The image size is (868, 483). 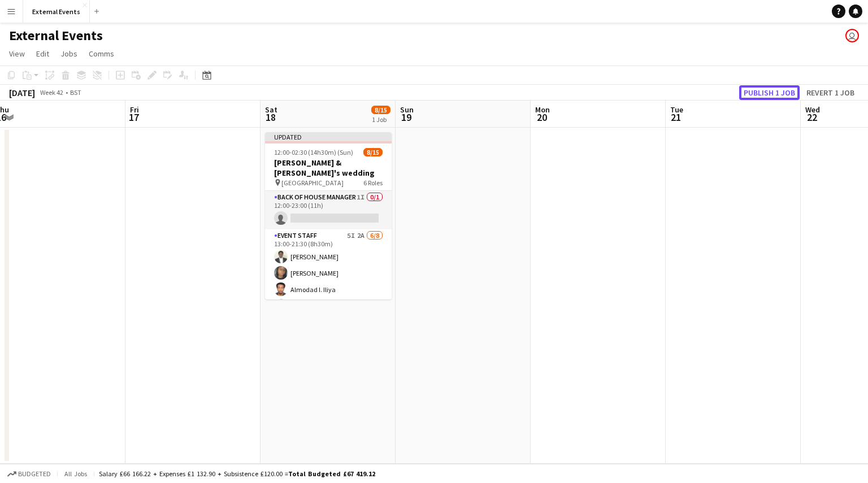 What do you see at coordinates (373, 182) in the screenshot?
I see `span: 6 Roles` at bounding box center [373, 182].